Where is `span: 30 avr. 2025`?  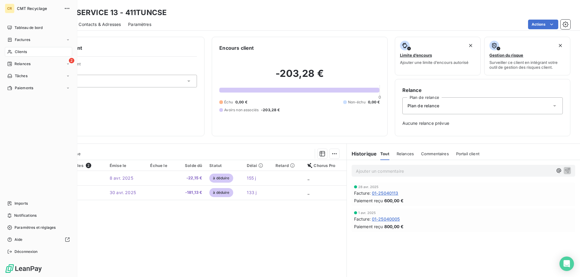 span: 30 avr. 2025 is located at coordinates (123, 193).